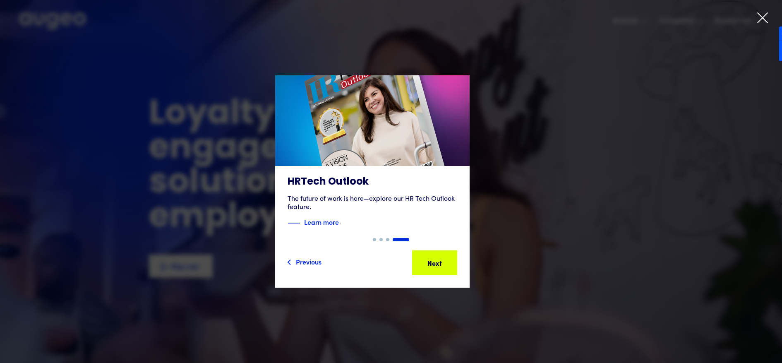 This screenshot has height=363, width=782. Describe the element at coordinates (434, 263) in the screenshot. I see `a: Next` at that location.